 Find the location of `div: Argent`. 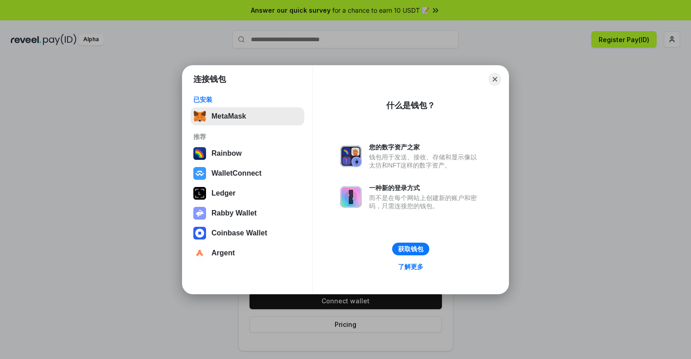

div: Argent is located at coordinates (223, 253).